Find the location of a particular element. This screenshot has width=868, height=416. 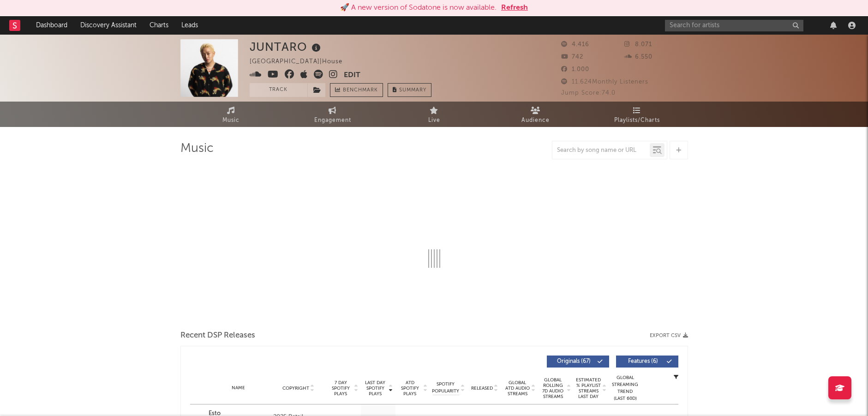

span: Released is located at coordinates (482, 388).